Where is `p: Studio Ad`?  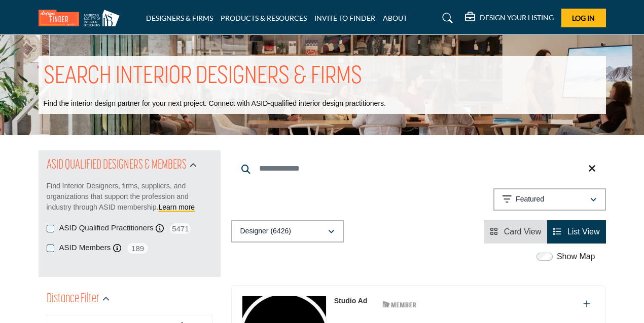
p: Studio Ad is located at coordinates (351, 301).